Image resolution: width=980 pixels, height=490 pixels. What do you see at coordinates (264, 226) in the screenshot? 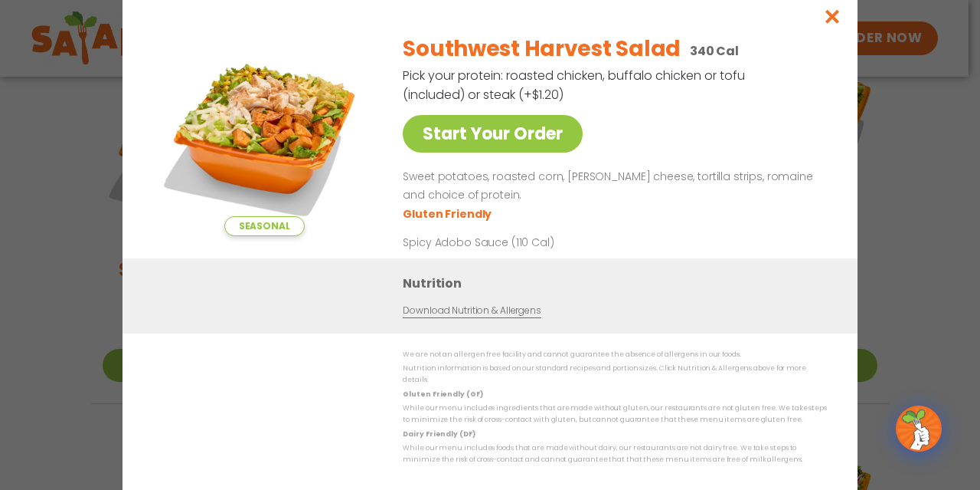
I see `span: Seasonal` at bounding box center [264, 226].